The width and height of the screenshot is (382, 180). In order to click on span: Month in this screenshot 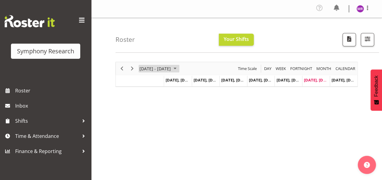, I will do `click(324, 69)`.